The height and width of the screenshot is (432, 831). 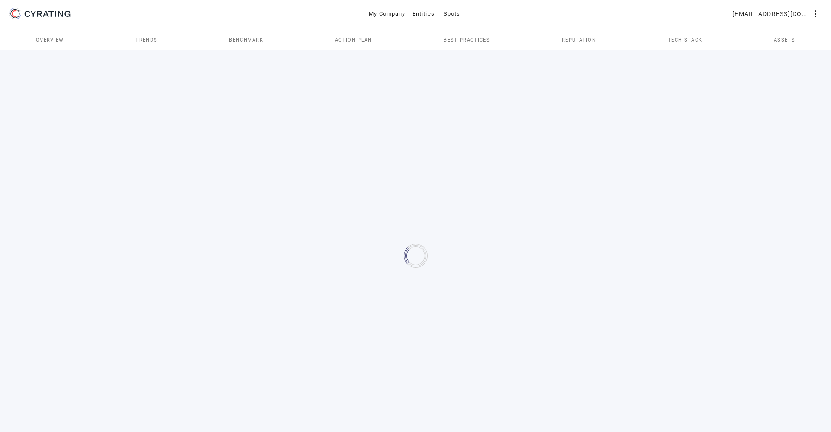 What do you see at coordinates (387, 14) in the screenshot?
I see `span: My Company` at bounding box center [387, 14].